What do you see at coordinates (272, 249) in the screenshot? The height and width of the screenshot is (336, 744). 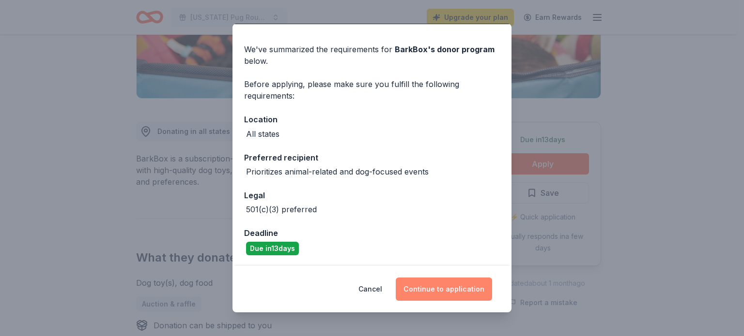 I see `div: Due in 13 days` at bounding box center [272, 249].